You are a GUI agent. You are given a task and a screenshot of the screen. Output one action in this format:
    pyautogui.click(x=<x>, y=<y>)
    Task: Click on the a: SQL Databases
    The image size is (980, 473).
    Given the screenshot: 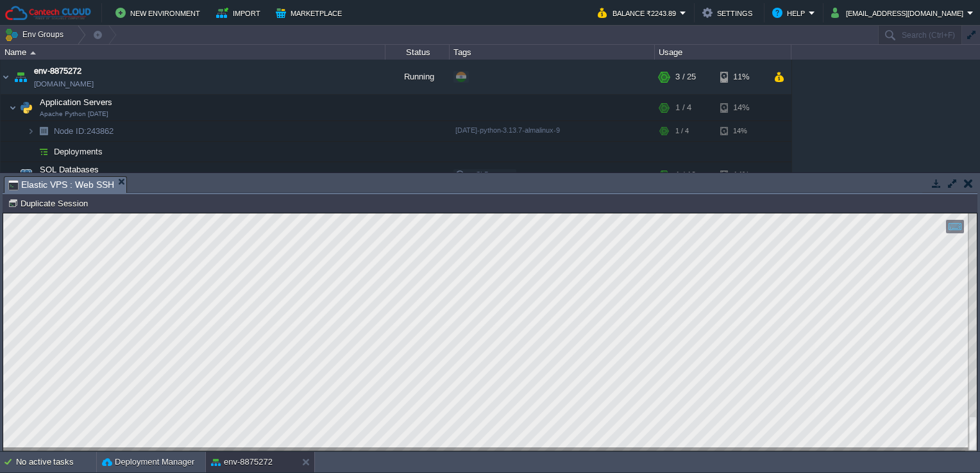 What is the action you would take?
    pyautogui.click(x=69, y=169)
    